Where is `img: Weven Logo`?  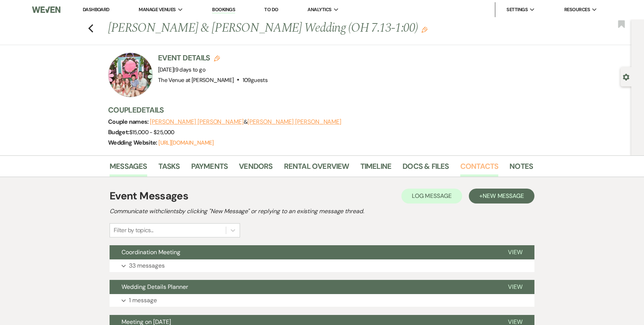
img: Weven Logo is located at coordinates (46, 9).